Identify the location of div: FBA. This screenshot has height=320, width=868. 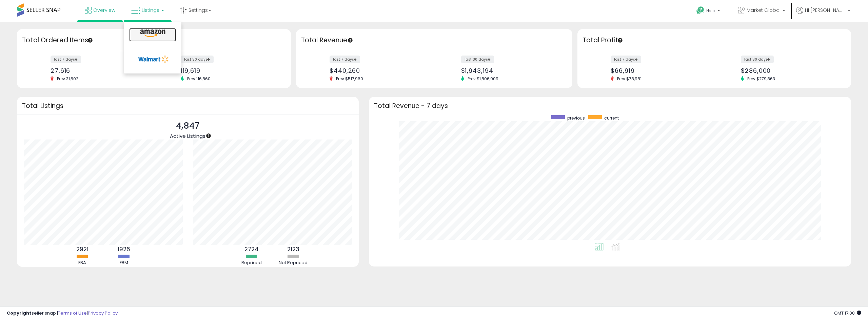
(82, 263).